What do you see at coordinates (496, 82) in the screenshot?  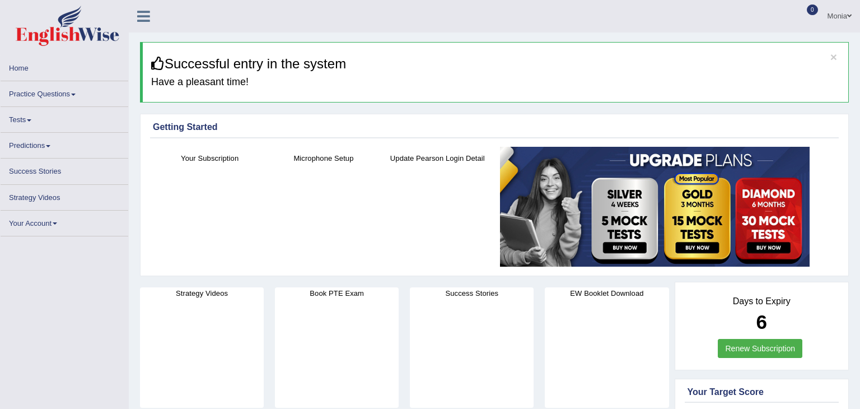 I see `h4: Have a pleasant time!` at bounding box center [496, 82].